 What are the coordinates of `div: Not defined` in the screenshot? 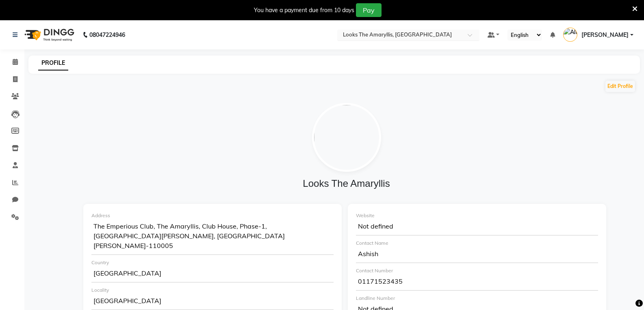 It's located at (477, 228).